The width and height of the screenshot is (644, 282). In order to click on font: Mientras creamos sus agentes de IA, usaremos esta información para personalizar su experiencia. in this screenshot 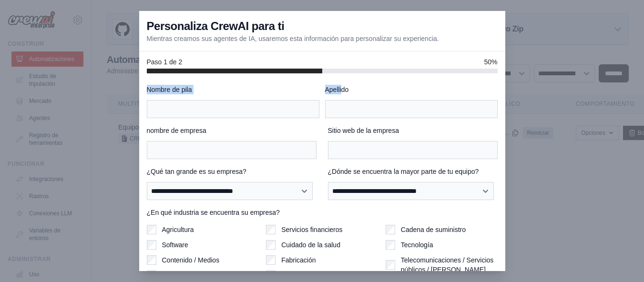, I will do `click(293, 39)`.